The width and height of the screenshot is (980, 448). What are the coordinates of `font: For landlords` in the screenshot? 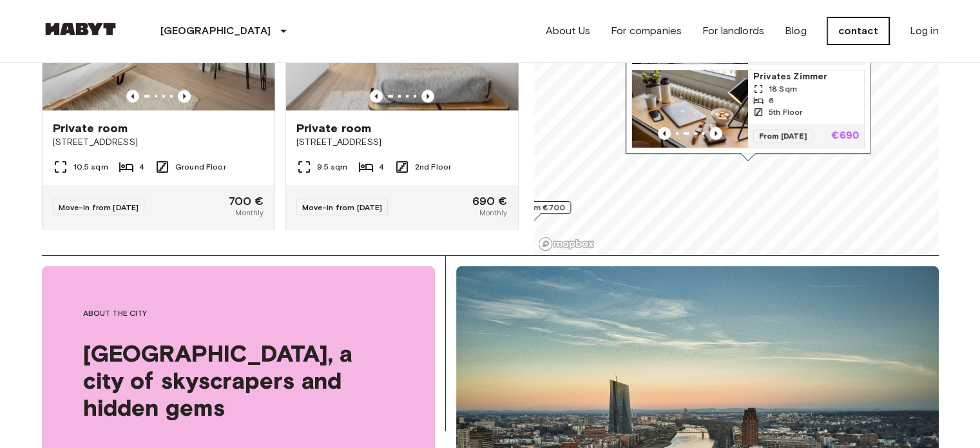 It's located at (733, 30).